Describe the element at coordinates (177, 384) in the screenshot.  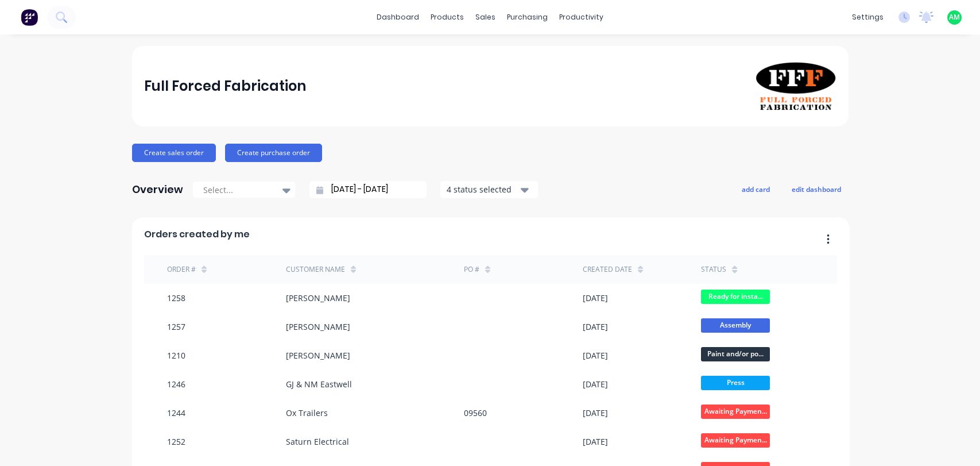
I see `div: 1246` at that location.